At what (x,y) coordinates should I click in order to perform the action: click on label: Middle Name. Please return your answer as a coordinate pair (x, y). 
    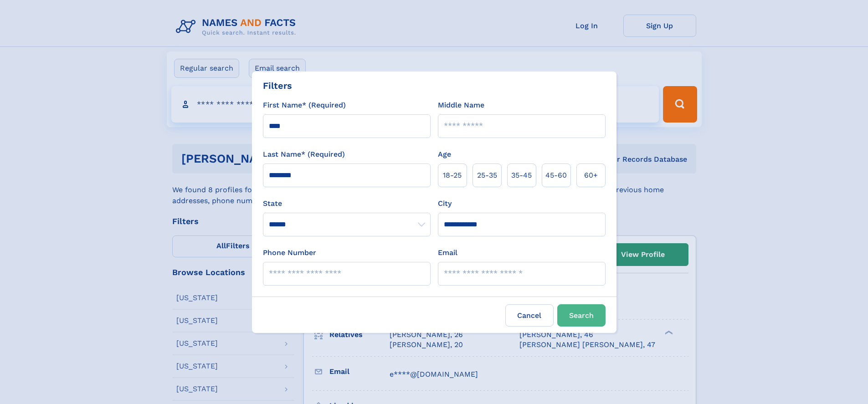
    Looking at the image, I should click on (461, 105).